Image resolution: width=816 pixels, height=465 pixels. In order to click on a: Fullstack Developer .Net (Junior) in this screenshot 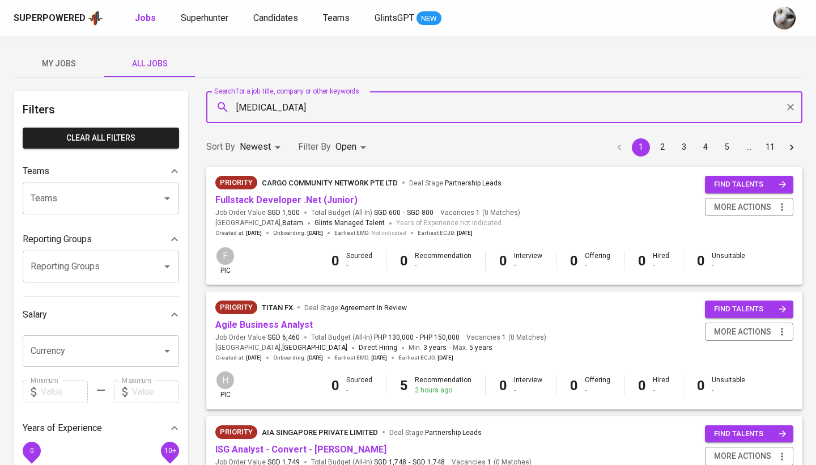, I will do `click(286, 199)`.